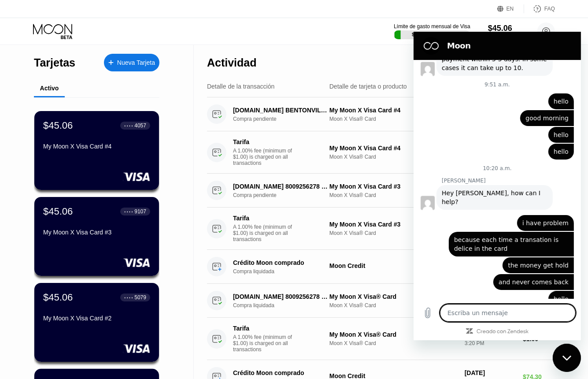  I want to click on div: Detalle de tarjeta o producto, so click(368, 86).